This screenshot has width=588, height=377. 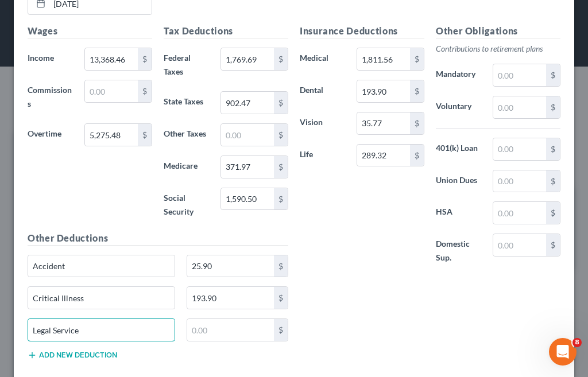 I want to click on label: Medical, so click(x=322, y=59).